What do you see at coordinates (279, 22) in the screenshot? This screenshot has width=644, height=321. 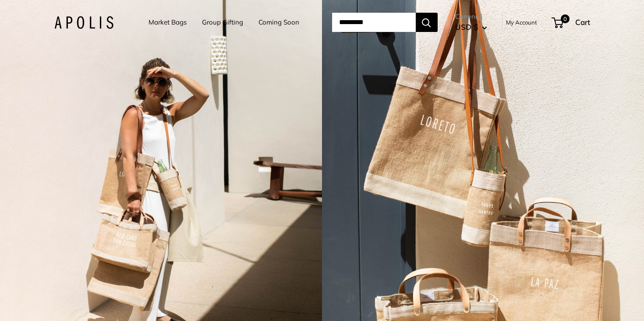 I see `a: Coming Soon` at bounding box center [279, 22].